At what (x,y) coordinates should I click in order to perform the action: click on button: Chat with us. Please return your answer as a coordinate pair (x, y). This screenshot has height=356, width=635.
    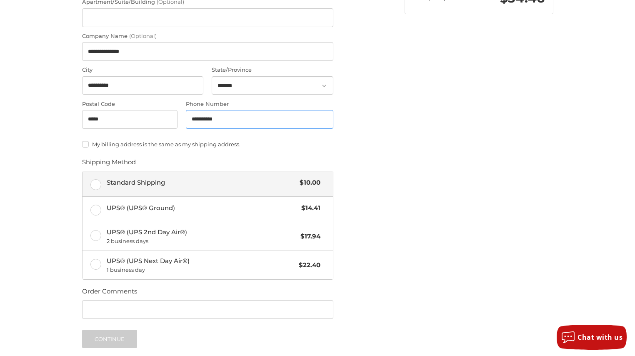
    Looking at the image, I should click on (591, 337).